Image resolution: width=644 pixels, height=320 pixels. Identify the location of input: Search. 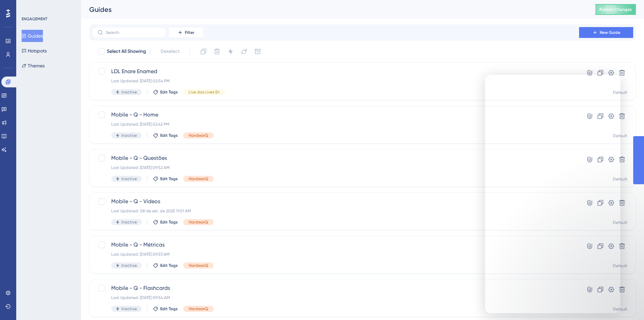
(133, 32).